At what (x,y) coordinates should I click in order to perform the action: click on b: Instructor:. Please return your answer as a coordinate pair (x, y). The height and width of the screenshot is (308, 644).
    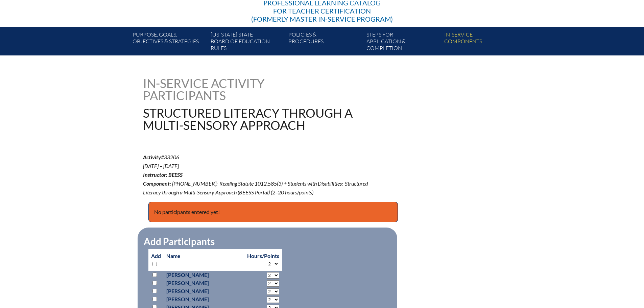
    Looking at the image, I should click on (155, 174).